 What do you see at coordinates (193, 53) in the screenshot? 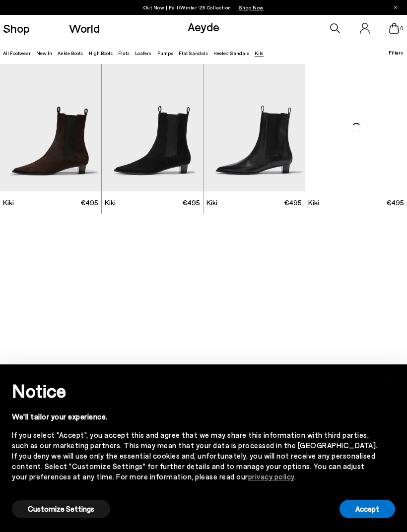
I see `a: Flat Sandals` at bounding box center [193, 53].